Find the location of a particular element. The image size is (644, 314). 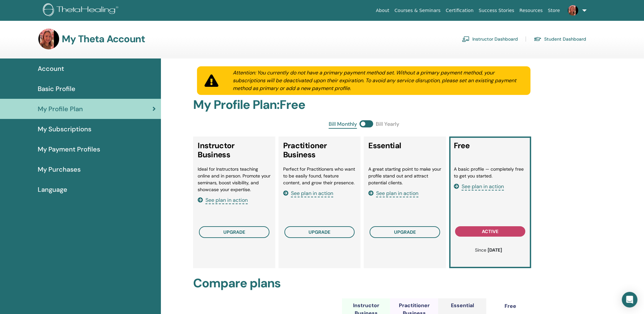

span: My Payment Profiles is located at coordinates (69, 149).